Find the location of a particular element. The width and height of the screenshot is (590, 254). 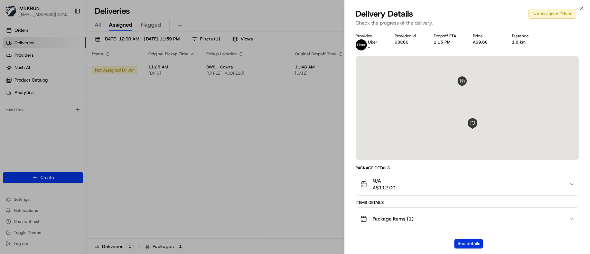

div: 1.8 km is located at coordinates (526, 42).